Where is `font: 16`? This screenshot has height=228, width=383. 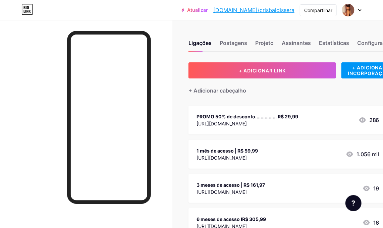
font: 16 is located at coordinates (376, 223).